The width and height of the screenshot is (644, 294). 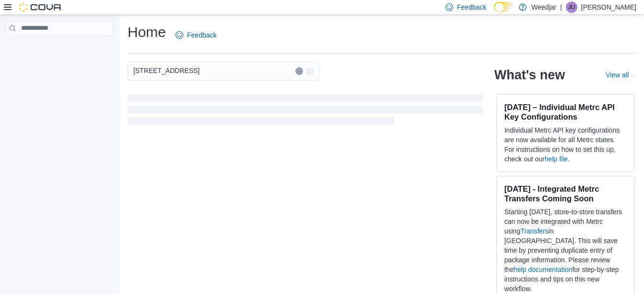 I want to click on span: JU, so click(x=572, y=7).